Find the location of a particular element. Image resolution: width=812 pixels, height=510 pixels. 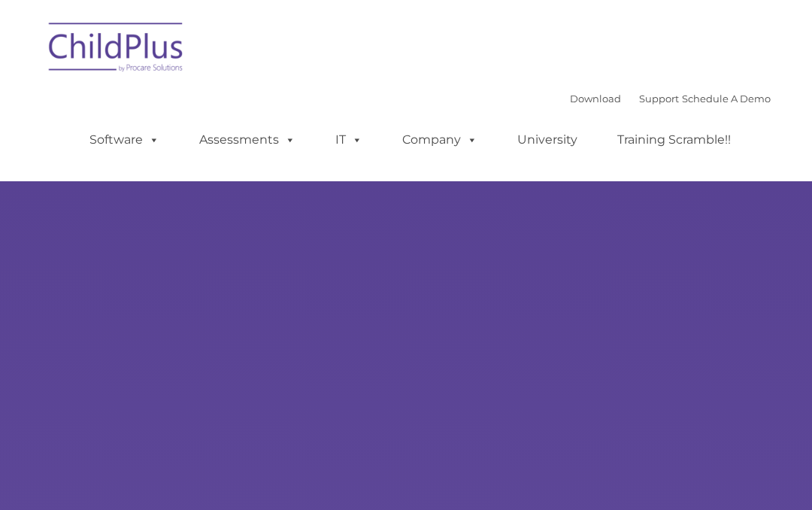

a: IT is located at coordinates (349, 140).